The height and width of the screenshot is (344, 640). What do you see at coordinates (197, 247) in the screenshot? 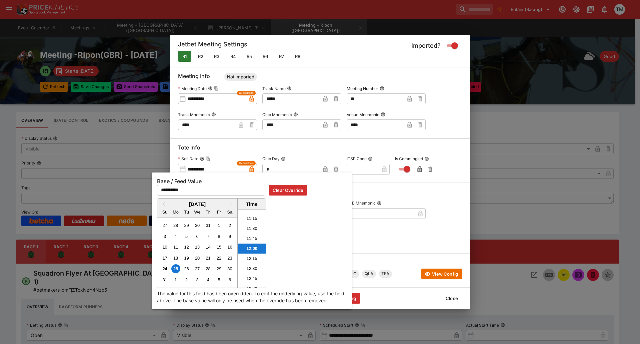
I see `div: Choose Wednesday, August 13th, 2025` at bounding box center [197, 247].